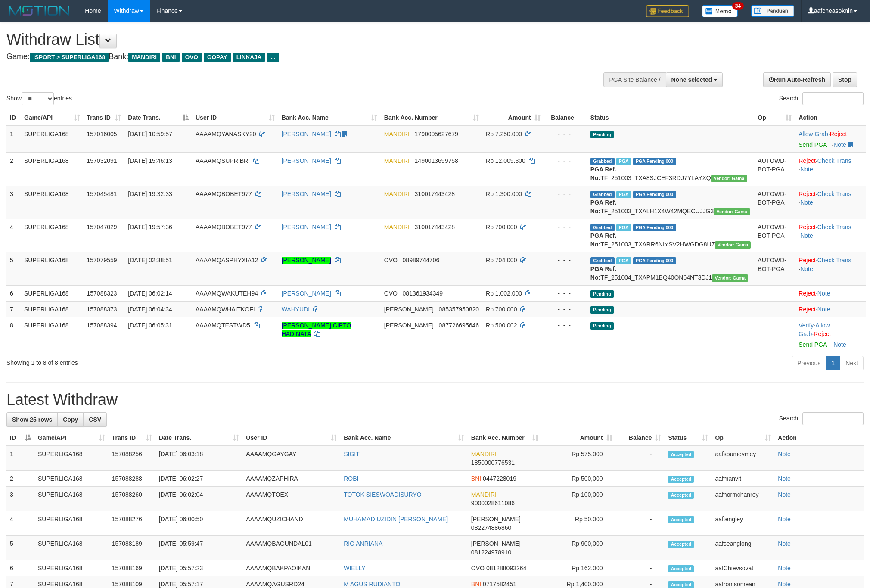 This screenshot has height=588, width=870. I want to click on img: panduan.png, so click(773, 10).